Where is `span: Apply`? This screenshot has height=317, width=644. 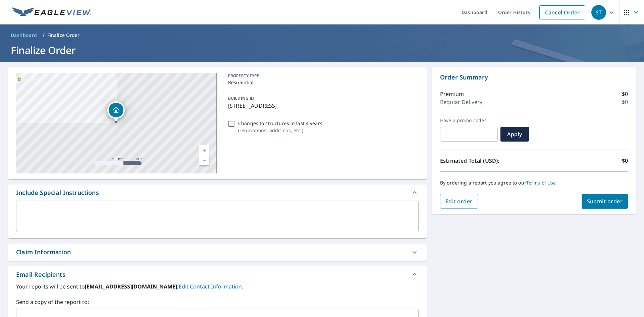 span: Apply is located at coordinates (515, 134).